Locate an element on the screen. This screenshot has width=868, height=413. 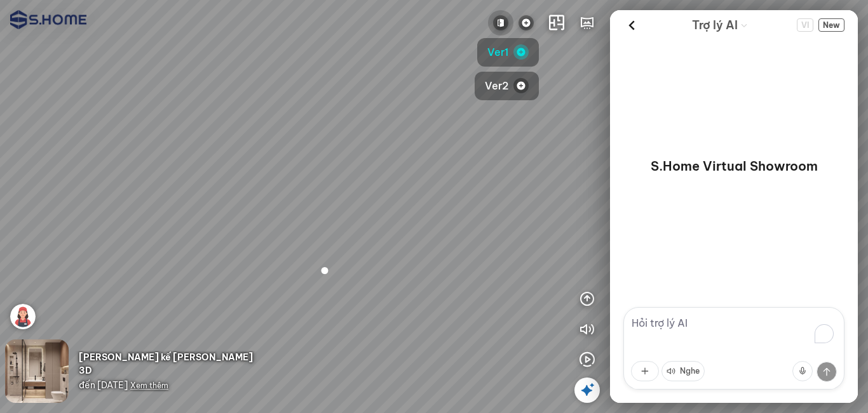
span: VI is located at coordinates (804, 25).